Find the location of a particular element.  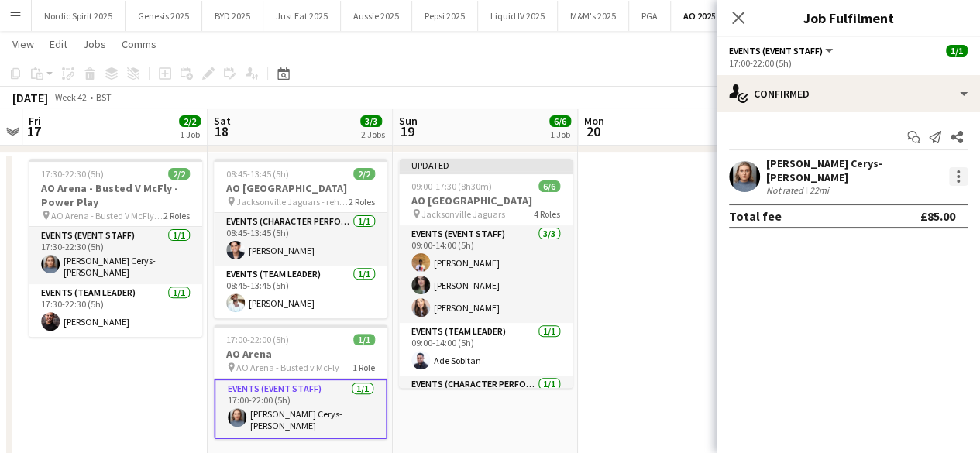

div: Total fee is located at coordinates (756, 217).